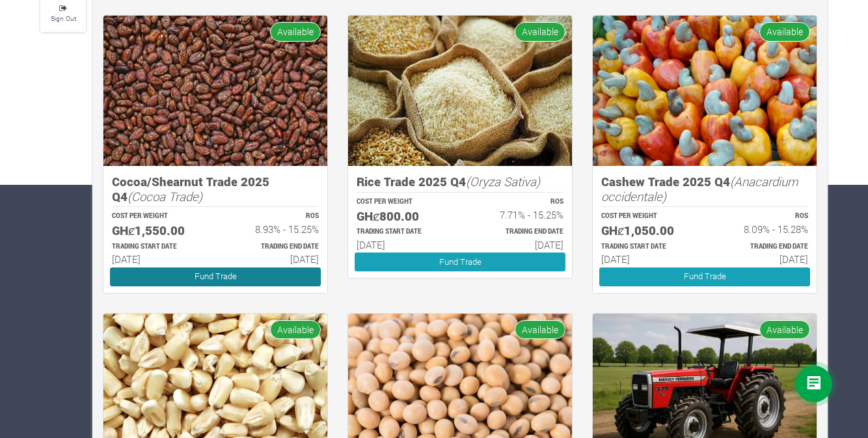 This screenshot has height=438, width=868. I want to click on h6: 8.09% - 15.28%, so click(762, 229).